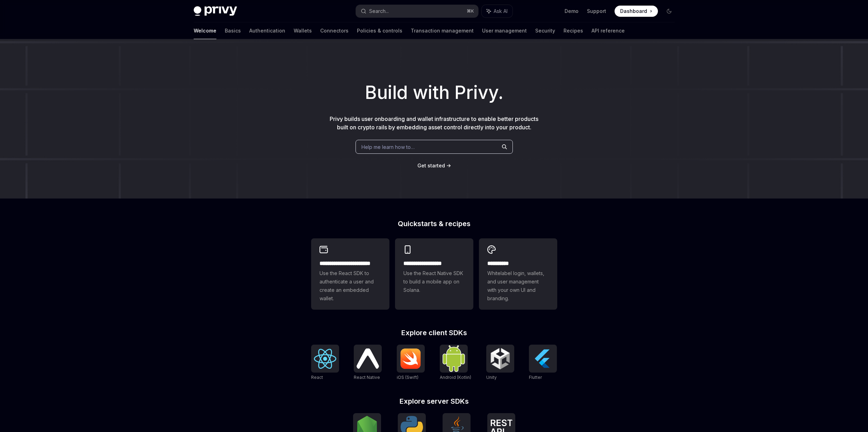  I want to click on a: Transaction management, so click(442, 31).